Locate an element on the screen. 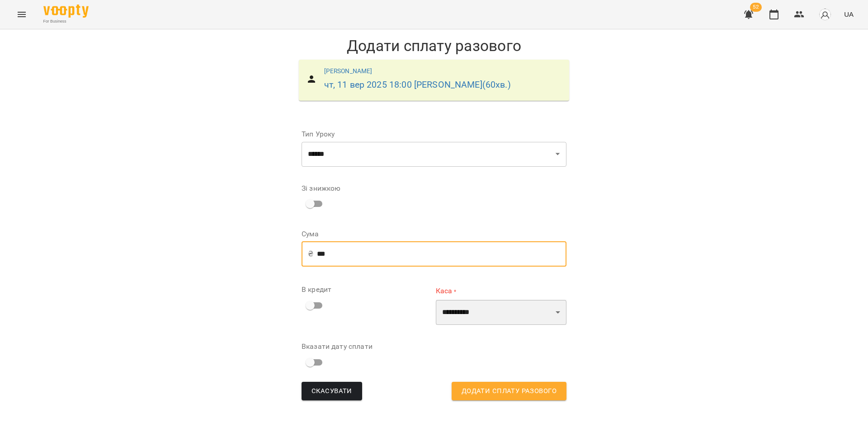 Image resolution: width=868 pixels, height=427 pixels. span: For Business is located at coordinates (66, 21).